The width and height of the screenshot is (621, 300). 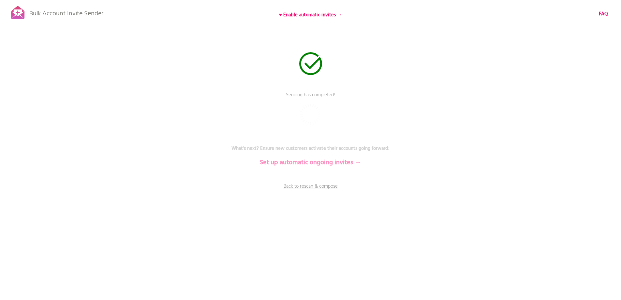 What do you see at coordinates (604, 14) in the screenshot?
I see `a: FAQ` at bounding box center [604, 14].